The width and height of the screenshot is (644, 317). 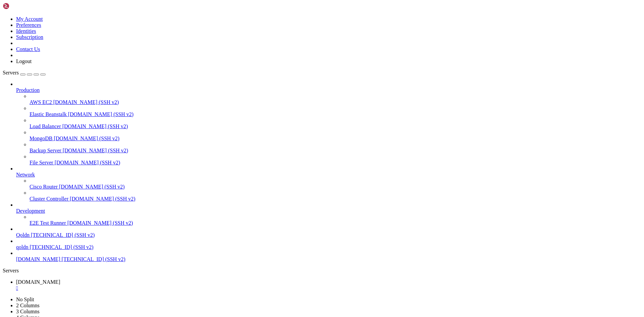 What do you see at coordinates (329, 285) in the screenshot?
I see `a: qoldn.xyz` at bounding box center [329, 285].